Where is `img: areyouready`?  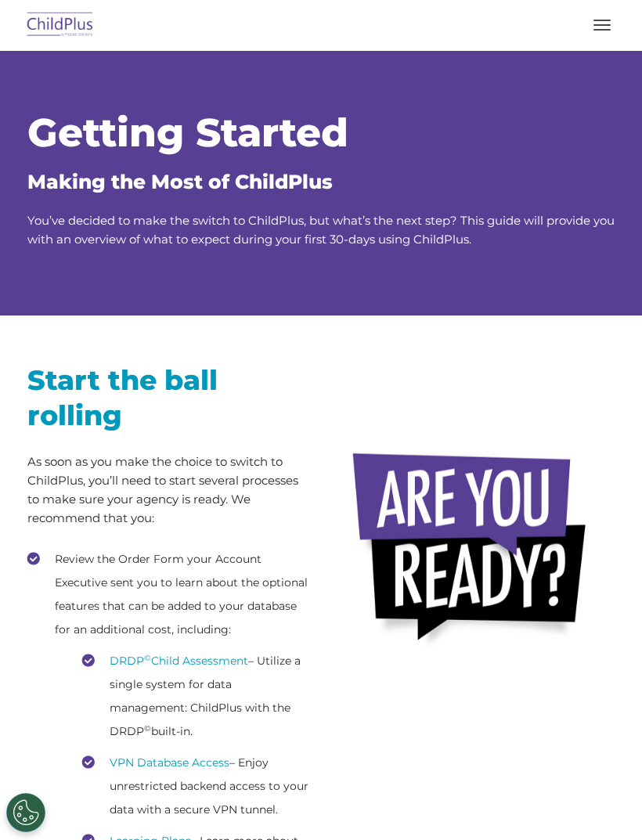 img: areyouready is located at coordinates (473, 550).